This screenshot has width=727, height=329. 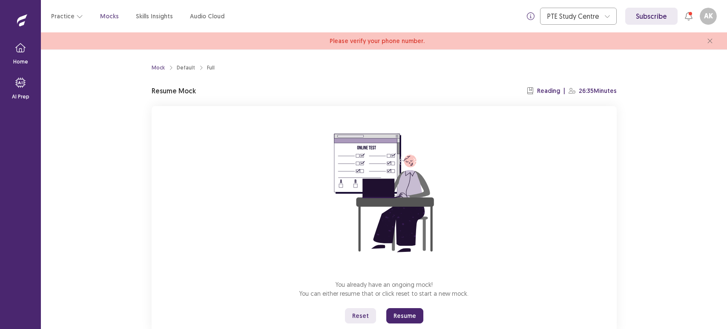 What do you see at coordinates (186, 68) in the screenshot?
I see `div: Default` at bounding box center [186, 68].